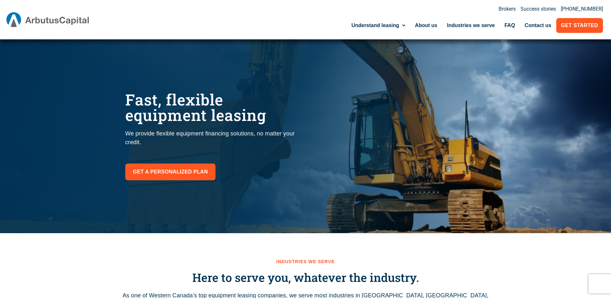  Describe the element at coordinates (170, 172) in the screenshot. I see `a: Get a personalized plan` at that location.